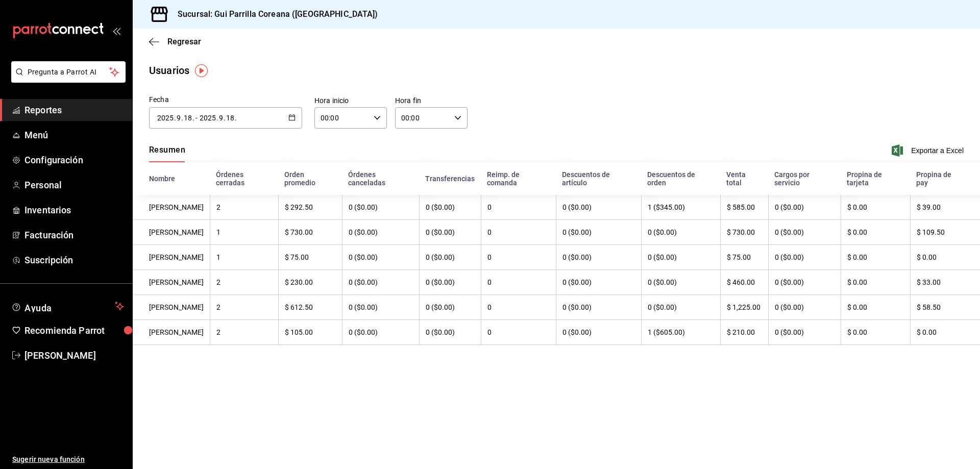 This screenshot has height=469, width=980. Describe the element at coordinates (67, 306) in the screenshot. I see `span: Ayuda` at that location.